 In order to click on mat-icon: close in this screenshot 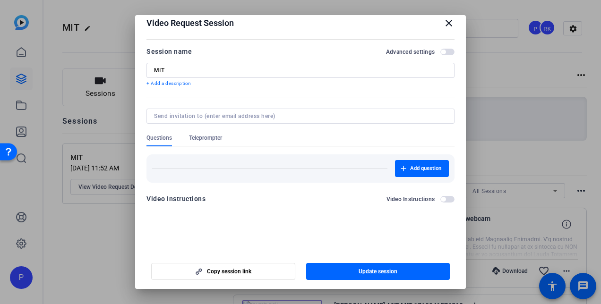, I will do `click(449, 23)`.